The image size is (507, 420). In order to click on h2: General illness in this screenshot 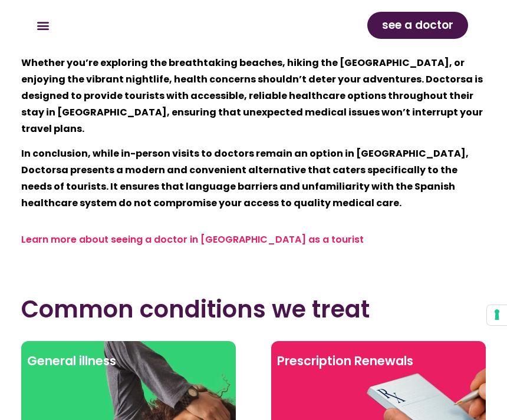, I will do `click(129, 361)`.